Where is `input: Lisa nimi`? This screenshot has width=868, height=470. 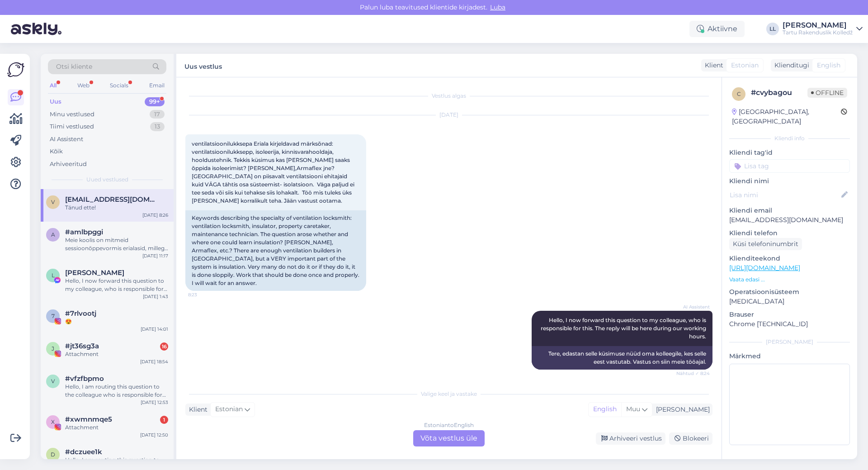
input: Lisa nimi is located at coordinates (785, 195).